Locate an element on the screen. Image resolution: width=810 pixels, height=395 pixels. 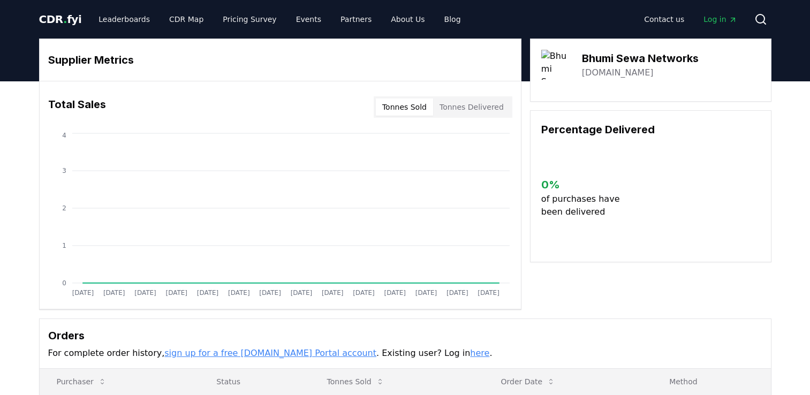
img: Bhumi Sewa Networks-logo is located at coordinates (556, 65).